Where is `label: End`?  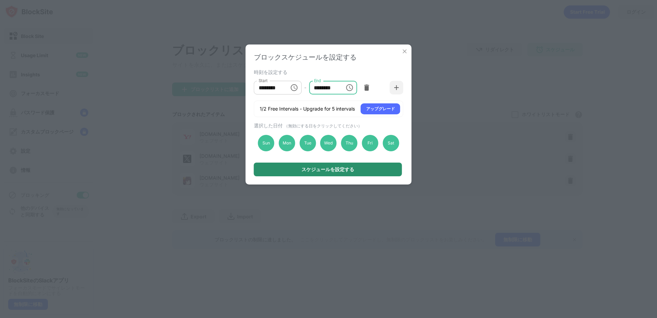
label: End is located at coordinates (317, 80).